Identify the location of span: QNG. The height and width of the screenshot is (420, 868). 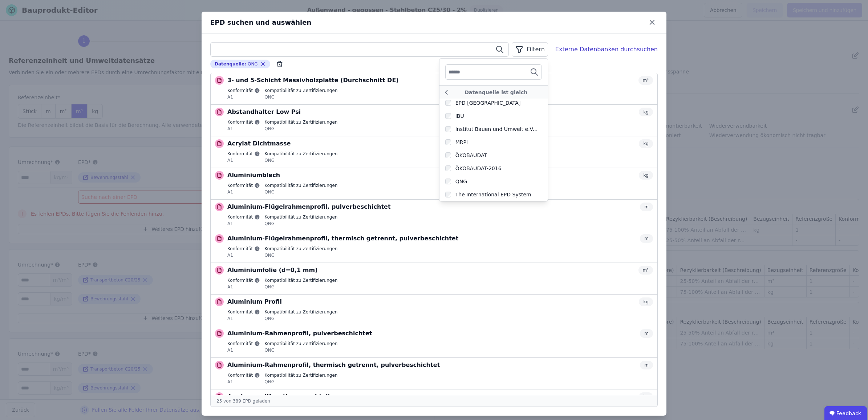
(253, 64).